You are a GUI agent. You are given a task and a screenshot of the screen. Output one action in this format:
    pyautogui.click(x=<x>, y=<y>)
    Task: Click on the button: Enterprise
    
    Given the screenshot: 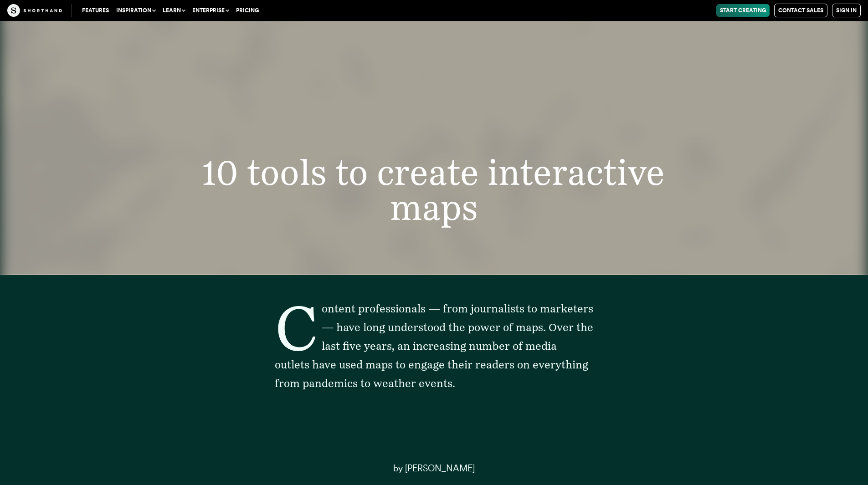 What is the action you would take?
    pyautogui.click(x=211, y=11)
    